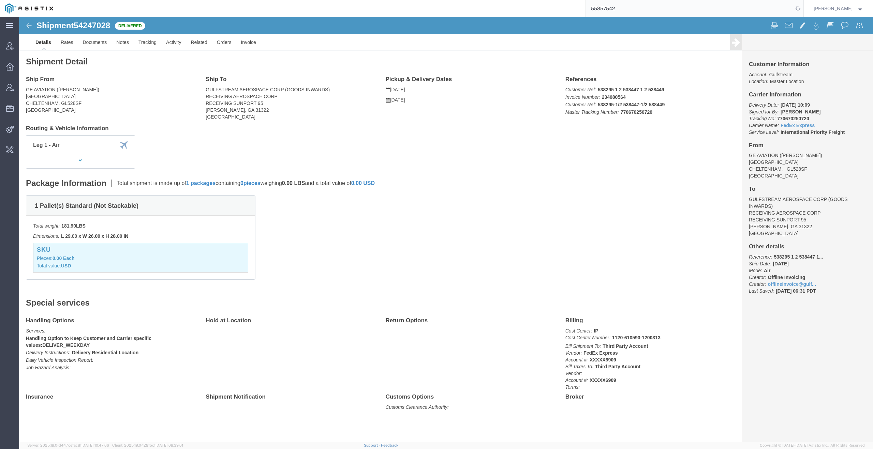 The image size is (873, 449). Describe the element at coordinates (372, 446) in the screenshot. I see `a: Support` at that location.